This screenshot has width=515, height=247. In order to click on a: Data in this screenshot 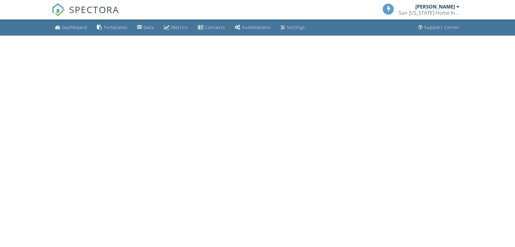, I will do `click(146, 27)`.